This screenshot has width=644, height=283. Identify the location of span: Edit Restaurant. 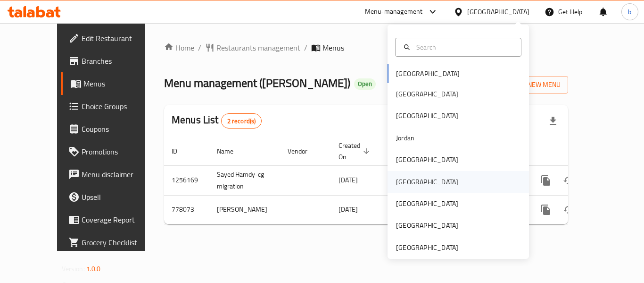
(119, 38).